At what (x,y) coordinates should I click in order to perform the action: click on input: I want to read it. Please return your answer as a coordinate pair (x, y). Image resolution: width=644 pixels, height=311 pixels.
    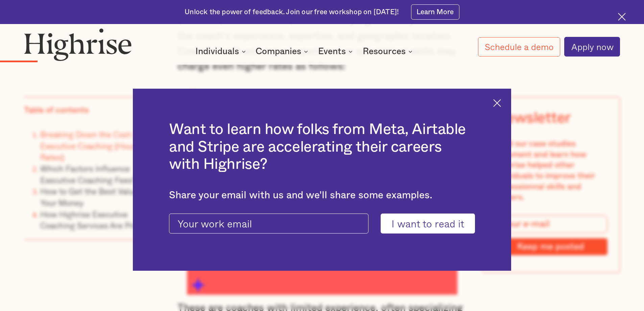
    Looking at the image, I should click on (427, 224).